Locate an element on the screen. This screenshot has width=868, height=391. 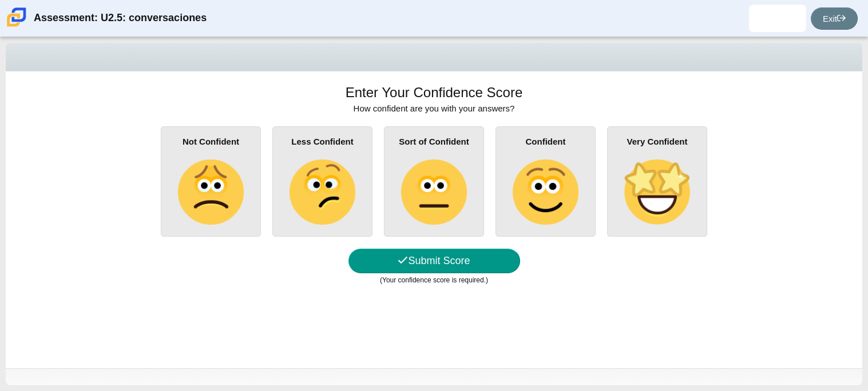
b: Not Confident is located at coordinates (210, 141).